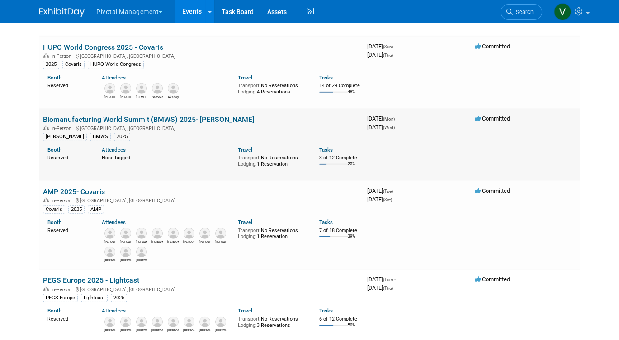  What do you see at coordinates (126, 89) in the screenshot?
I see `img: Patricia Daggett` at bounding box center [126, 89].